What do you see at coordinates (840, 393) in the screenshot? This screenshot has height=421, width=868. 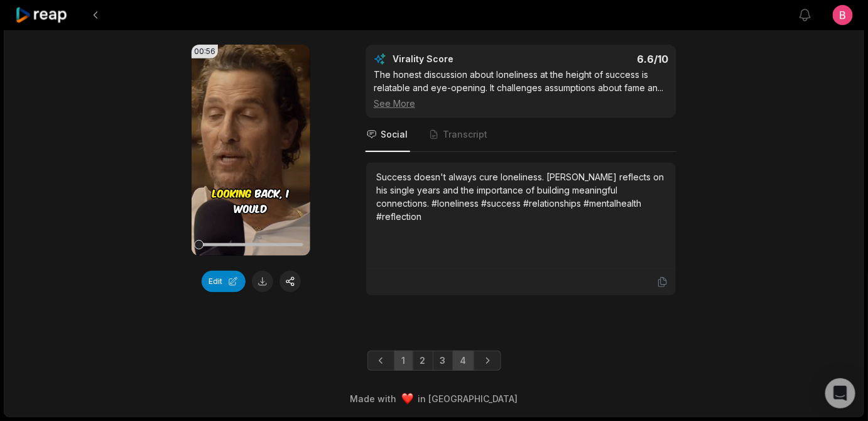 I see `div: Open Intercom Messenger` at bounding box center [840, 393].